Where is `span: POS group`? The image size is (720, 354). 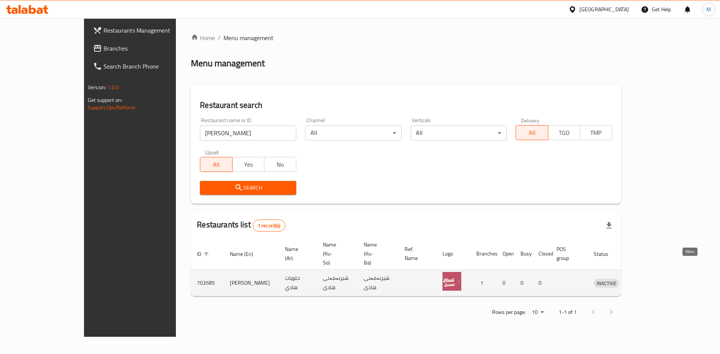
span: POS group is located at coordinates (567, 254).